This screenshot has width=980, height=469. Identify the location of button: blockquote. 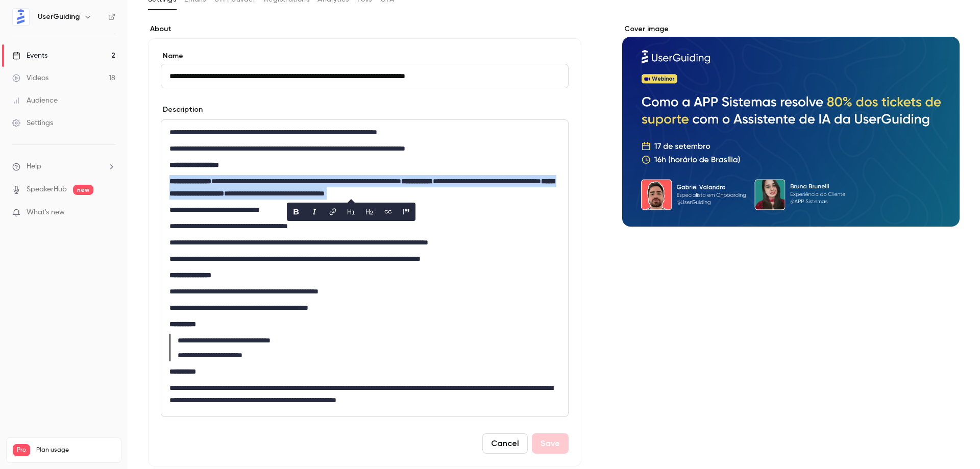
(407, 212).